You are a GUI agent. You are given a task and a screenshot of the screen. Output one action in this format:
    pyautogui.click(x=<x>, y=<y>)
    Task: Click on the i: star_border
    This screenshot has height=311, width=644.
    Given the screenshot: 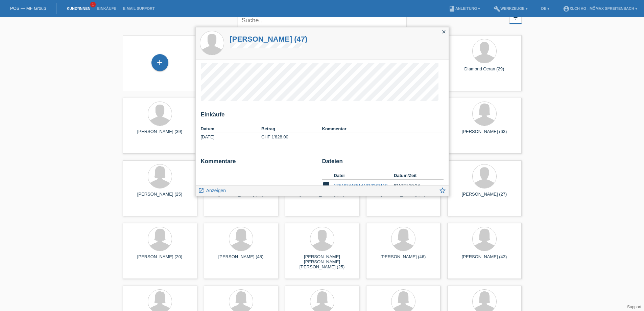 What is the action you would take?
    pyautogui.click(x=443, y=191)
    